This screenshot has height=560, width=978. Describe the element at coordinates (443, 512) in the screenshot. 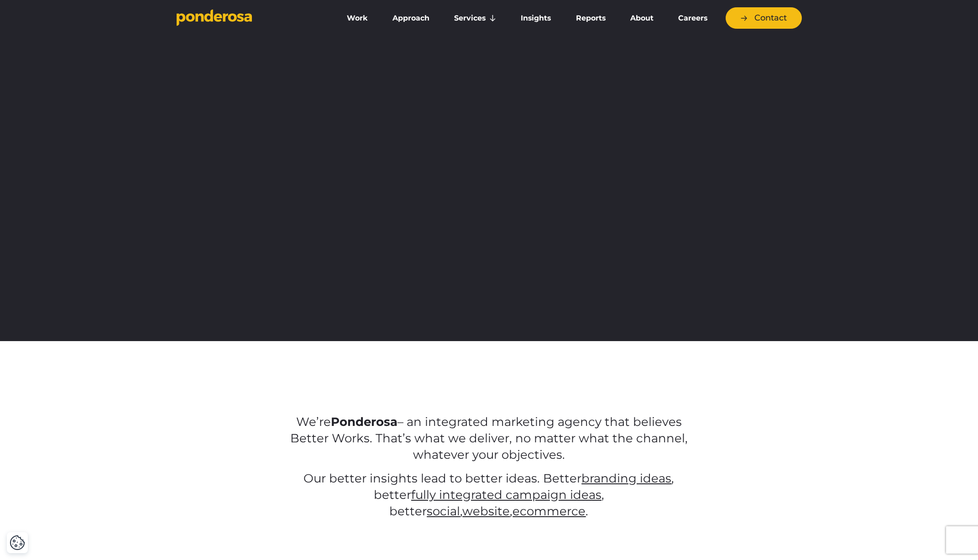

I see `span: social` at that location.